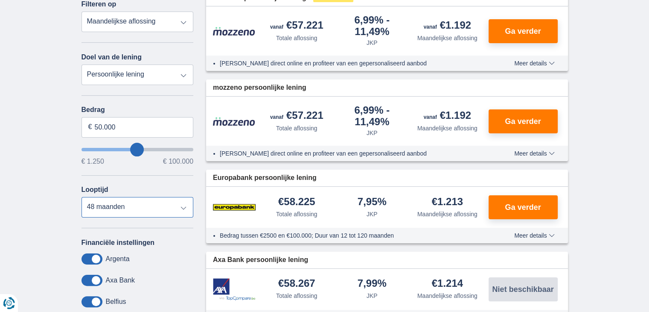 The width and height of the screenshot is (649, 312). I want to click on label: Doel van de lening, so click(111, 57).